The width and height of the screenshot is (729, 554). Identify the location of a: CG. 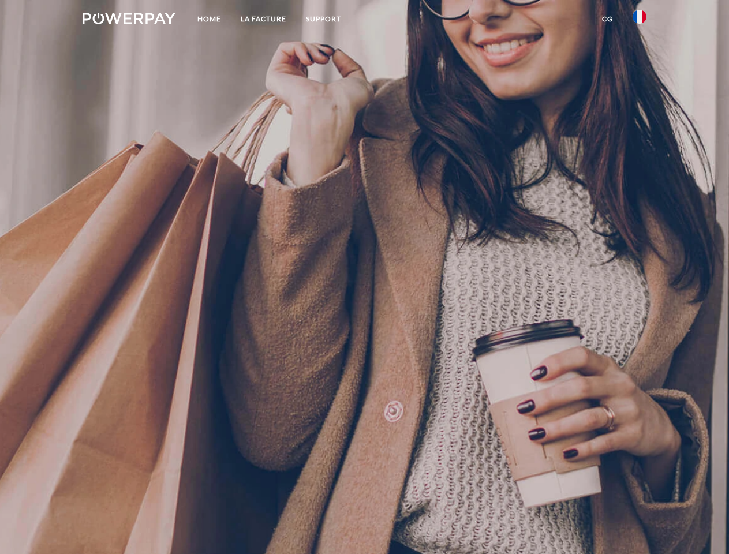
(607, 19).